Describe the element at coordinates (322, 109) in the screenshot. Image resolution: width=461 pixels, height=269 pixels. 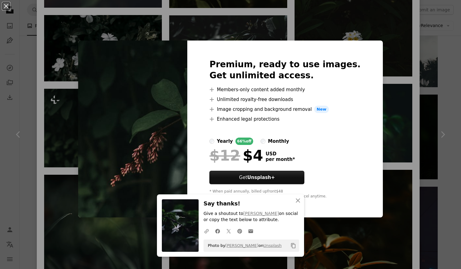
I see `span: New` at that location.